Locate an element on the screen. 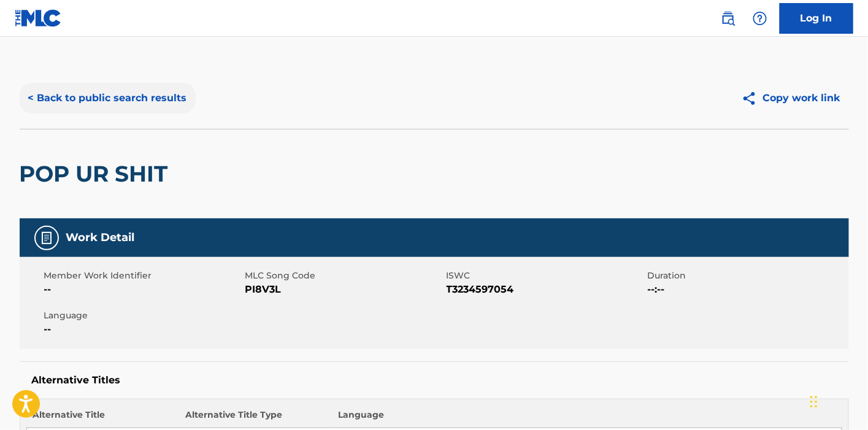 The height and width of the screenshot is (430, 868). span: T3234597054 is located at coordinates (546, 290).